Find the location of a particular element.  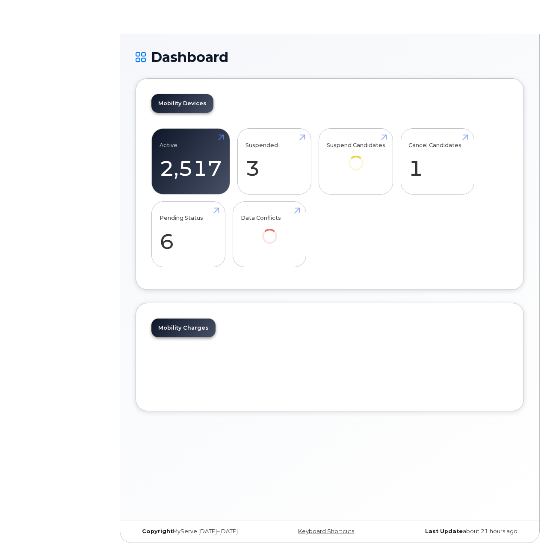

strong: Last Update is located at coordinates (444, 531).